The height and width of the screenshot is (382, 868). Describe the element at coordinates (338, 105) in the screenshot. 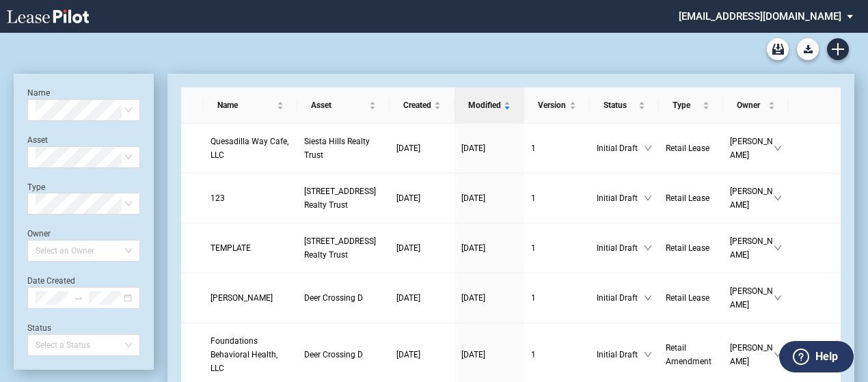

I see `span: Asset` at that location.